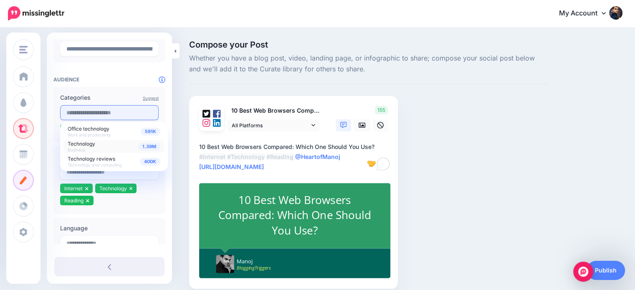 The image size is (635, 290). Describe the element at coordinates (32, 17) in the screenshot. I see `div: v 4.0.25` at that location.